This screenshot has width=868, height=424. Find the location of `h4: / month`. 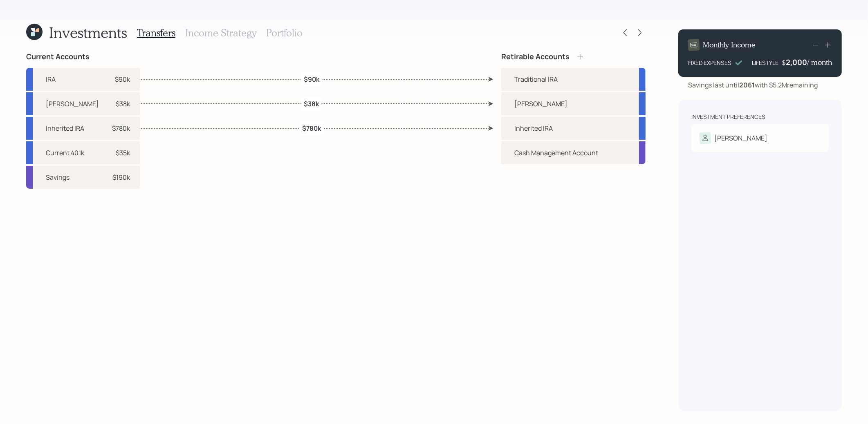

h4: / month is located at coordinates (820, 63).